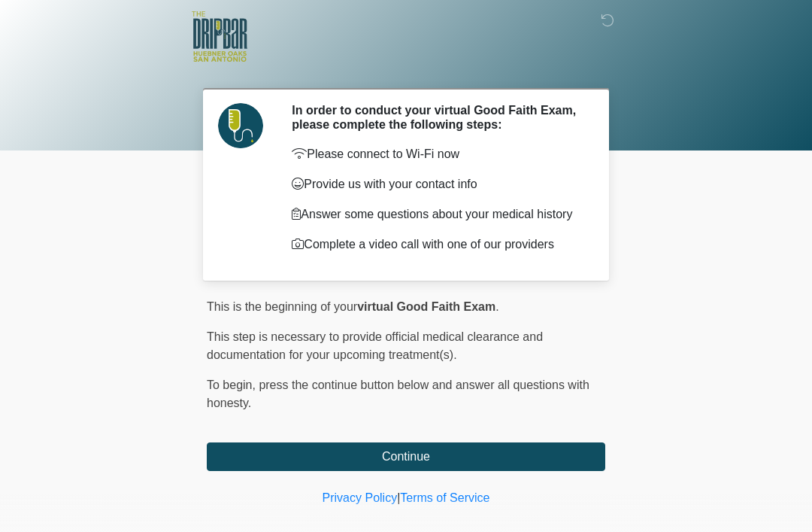  What do you see at coordinates (282, 306) in the screenshot?
I see `span: This is the beginning of your` at bounding box center [282, 306].